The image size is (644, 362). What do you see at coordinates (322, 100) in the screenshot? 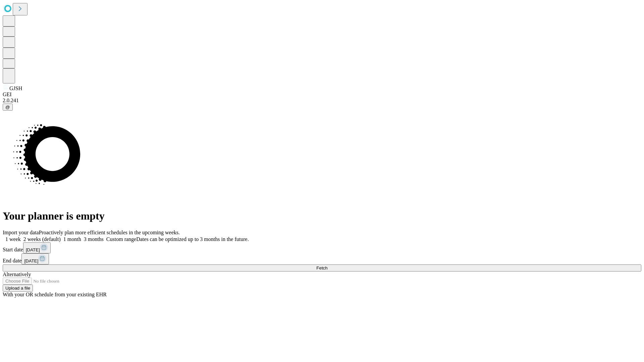
I see `div: 2.0.241` at bounding box center [322, 100].